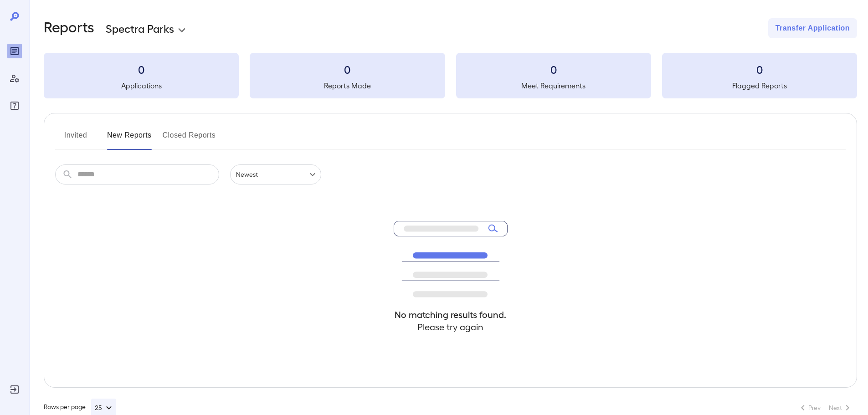 This screenshot has width=868, height=415. Describe the element at coordinates (759, 86) in the screenshot. I see `h5: Flagged Reports` at that location.